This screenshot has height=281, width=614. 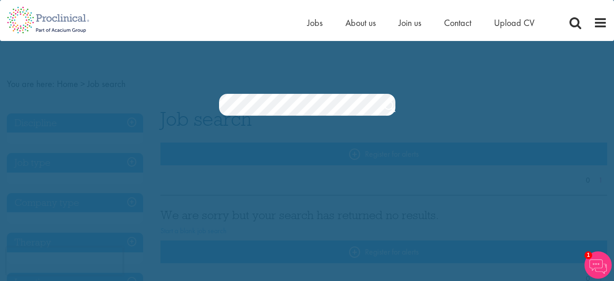 I want to click on a: Contact, so click(x=458, y=23).